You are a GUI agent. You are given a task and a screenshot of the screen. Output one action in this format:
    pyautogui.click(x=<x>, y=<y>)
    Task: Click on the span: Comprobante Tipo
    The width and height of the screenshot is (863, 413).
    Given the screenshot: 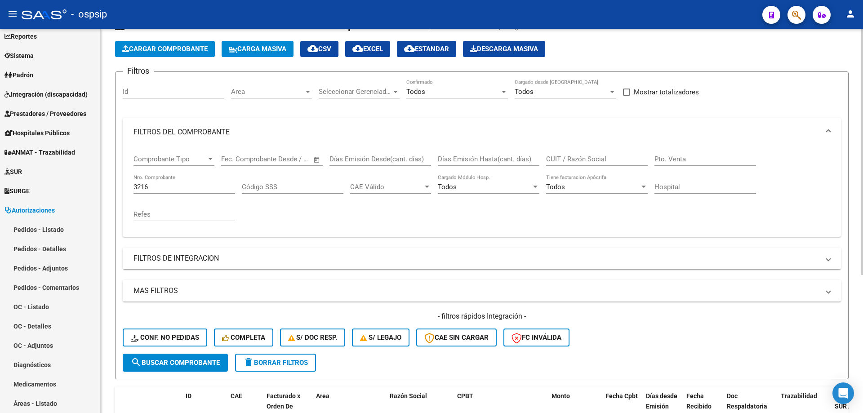 What is the action you would take?
    pyautogui.click(x=170, y=159)
    